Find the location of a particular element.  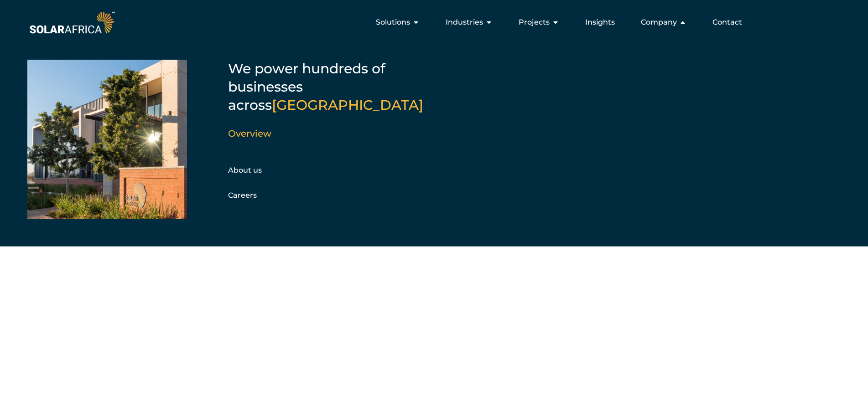

span: Industries is located at coordinates (465, 22).